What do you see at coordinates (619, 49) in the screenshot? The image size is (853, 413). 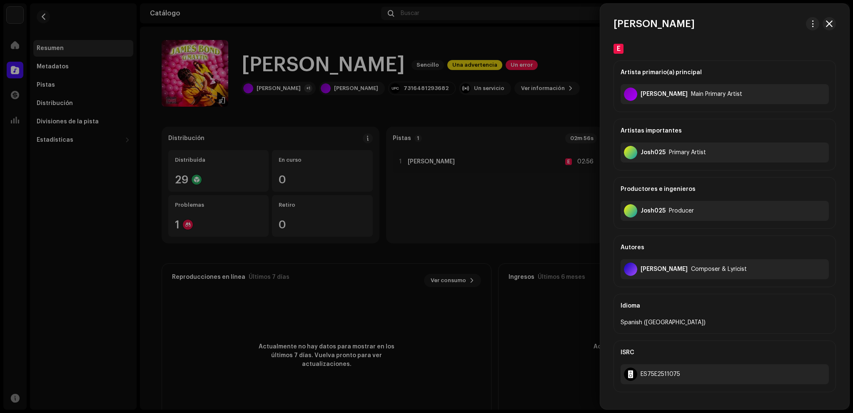 I see `div: E` at bounding box center [619, 49].